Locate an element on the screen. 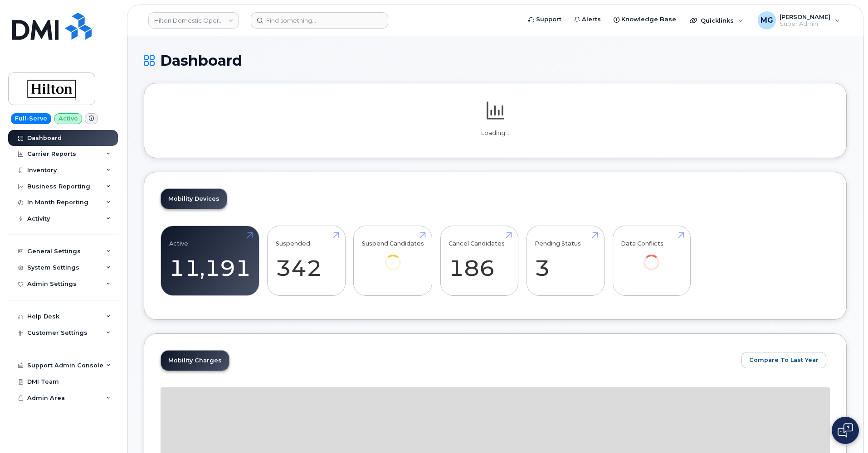 This screenshot has height=453, width=868. a: Cancel Candidates 186 is located at coordinates (479, 261).